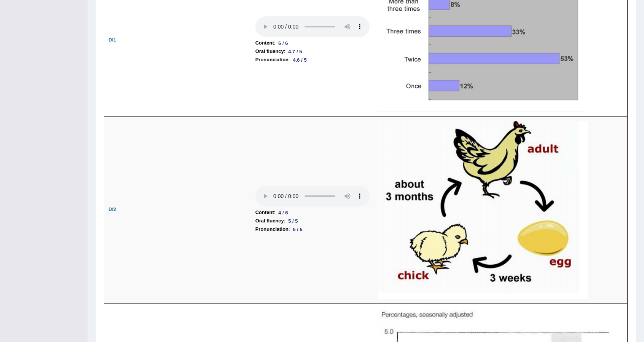 This screenshot has width=644, height=342. I want to click on div: 4 / 6, so click(283, 212).